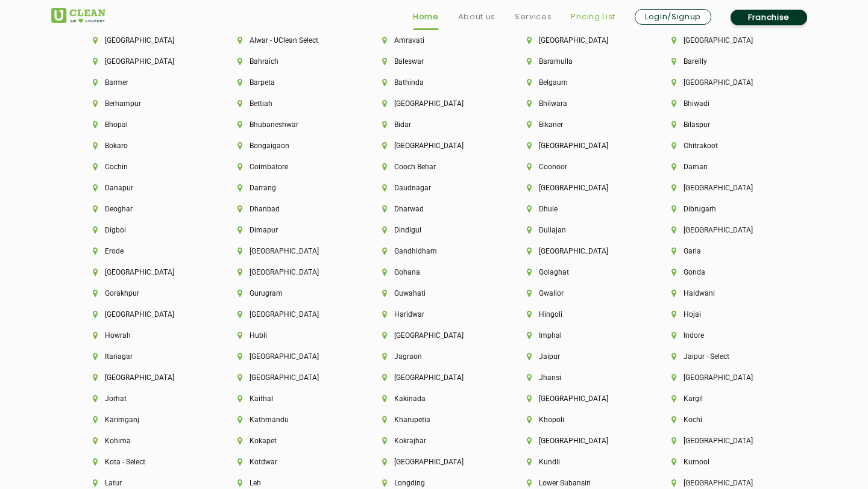 The image size is (868, 489). I want to click on li: Gurugram, so click(289, 293).